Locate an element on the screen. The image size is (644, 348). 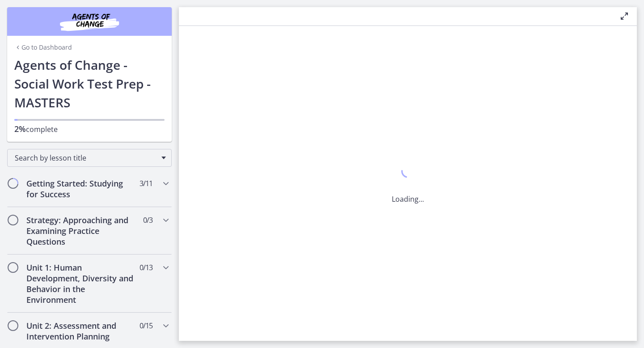
h1: Agents of Change - Social Work Test Prep - MASTERS is located at coordinates (89, 84).